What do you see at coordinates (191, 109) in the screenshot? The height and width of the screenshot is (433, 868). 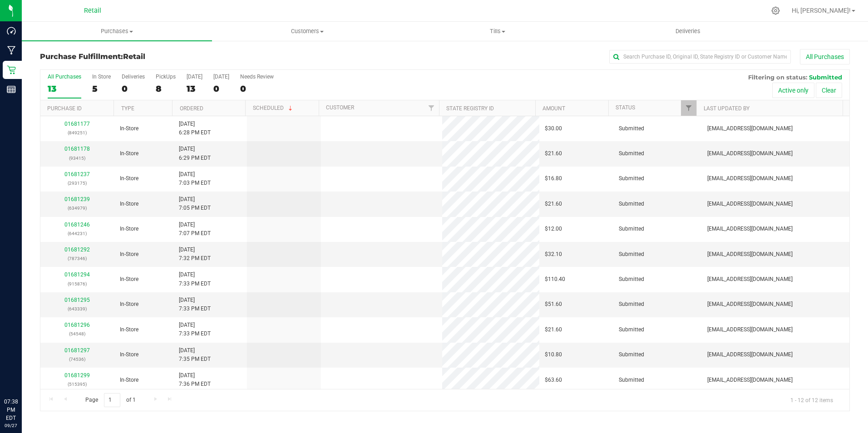 I see `a: Ordered` at bounding box center [191, 109].